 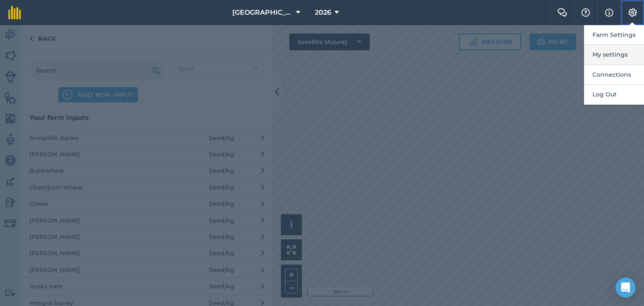 What do you see at coordinates (613, 74) in the screenshot?
I see `button: Connections` at bounding box center [613, 74].